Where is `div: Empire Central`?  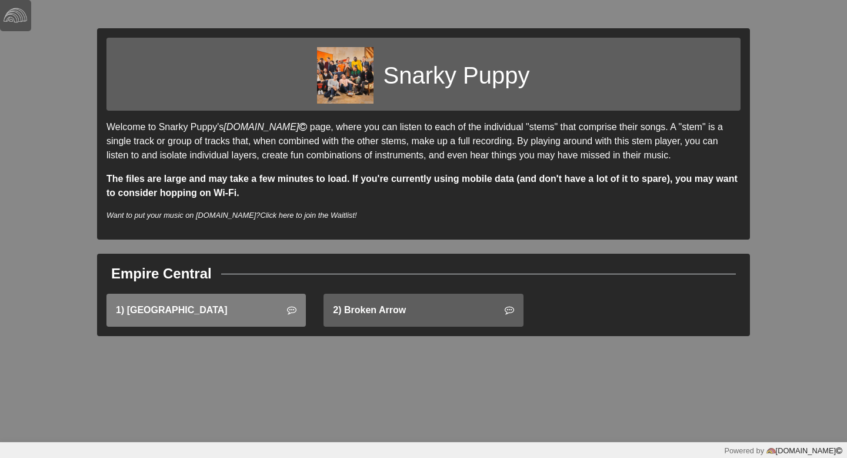 div: Empire Central is located at coordinates (161, 274).